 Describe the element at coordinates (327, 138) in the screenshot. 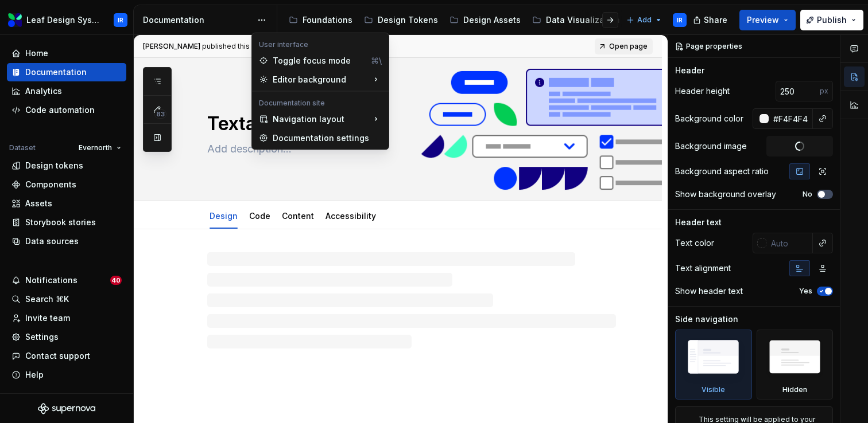

I see `div: Documentation settings` at that location.